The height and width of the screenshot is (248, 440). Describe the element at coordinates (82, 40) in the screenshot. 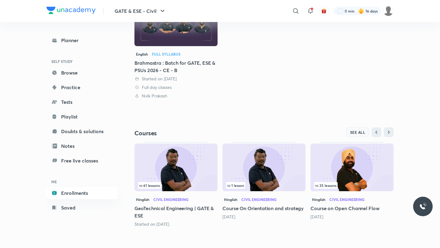

I see `a: Planner` at that location.